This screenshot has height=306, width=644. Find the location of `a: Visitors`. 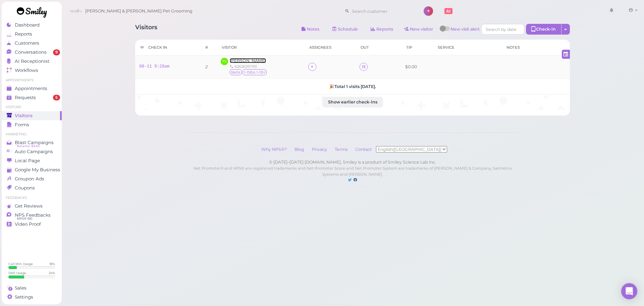

a: Visitors is located at coordinates (32, 115).